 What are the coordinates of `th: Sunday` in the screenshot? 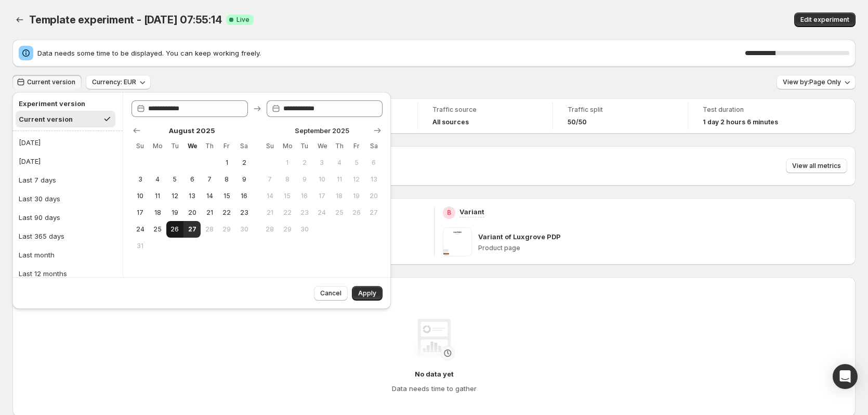 It's located at (140, 146).